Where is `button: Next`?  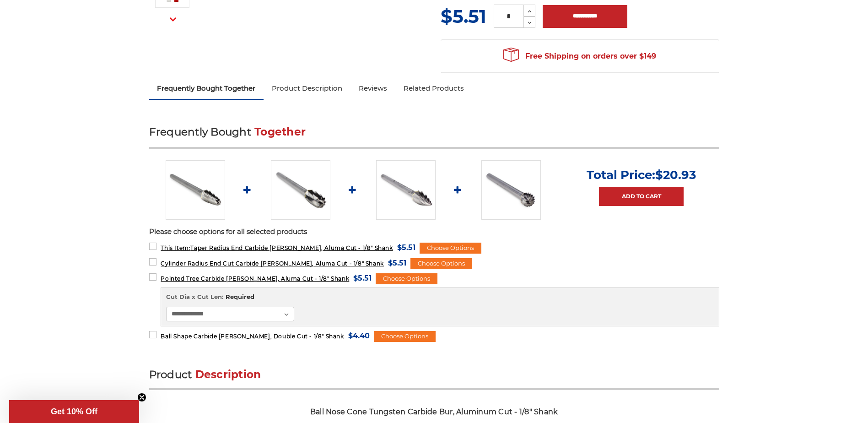 button: Next is located at coordinates (173, 19).